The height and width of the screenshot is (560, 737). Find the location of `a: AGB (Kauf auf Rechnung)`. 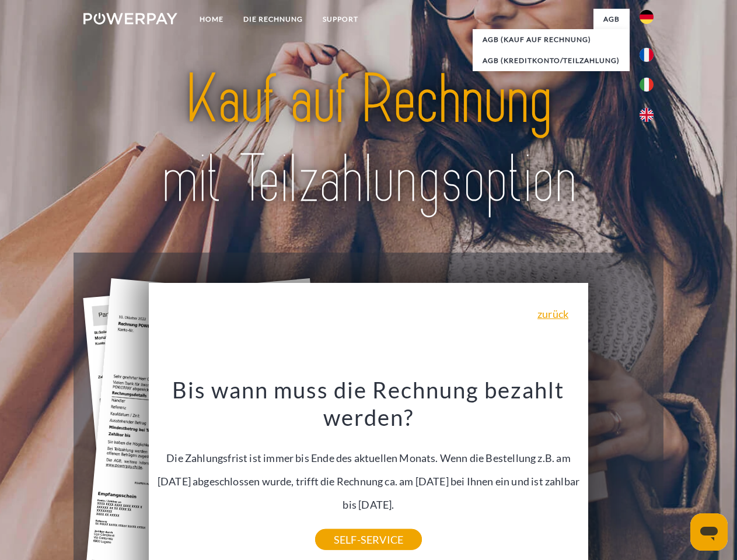

a: AGB (Kauf auf Rechnung) is located at coordinates (551, 40).